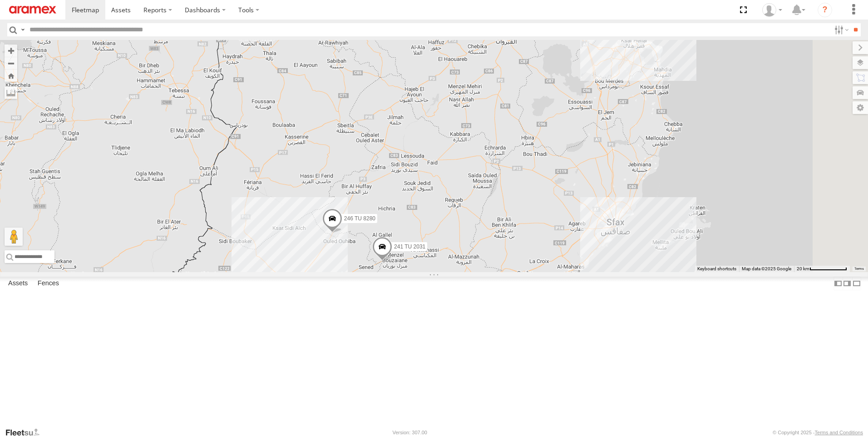 The image size is (868, 437). What do you see at coordinates (410, 432) in the screenshot?
I see `div: Version: 307.00` at bounding box center [410, 432].